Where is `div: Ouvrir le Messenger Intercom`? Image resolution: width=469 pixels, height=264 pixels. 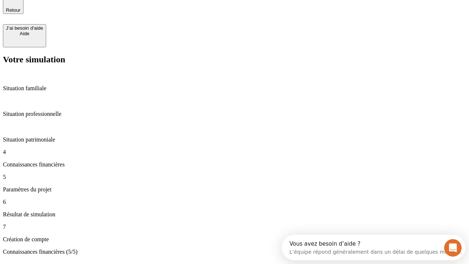 div: Ouvrir le Messenger Intercom is located at coordinates (102, 13).